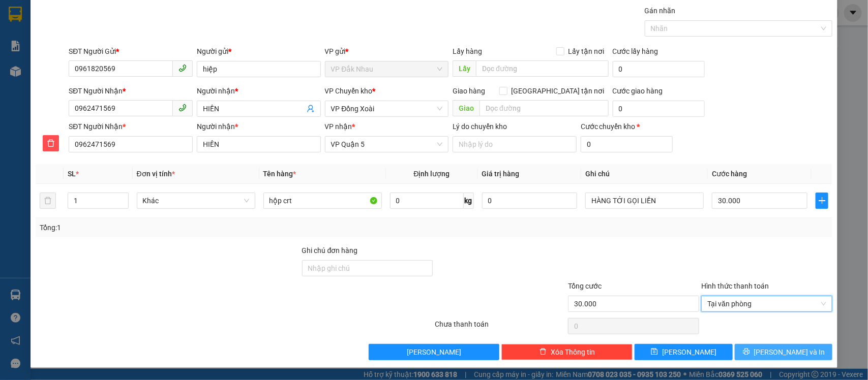 The width and height of the screenshot is (868, 380). Describe the element at coordinates (729, 174) in the screenshot. I see `span: Cước hàng` at that location.